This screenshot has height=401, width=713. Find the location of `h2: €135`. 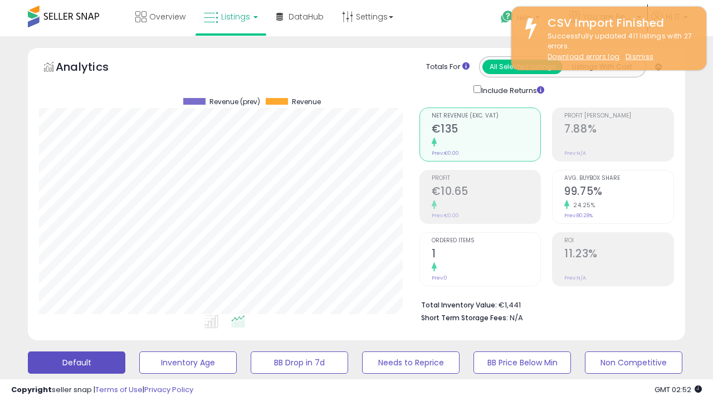

h2: €135 is located at coordinates (486, 130).